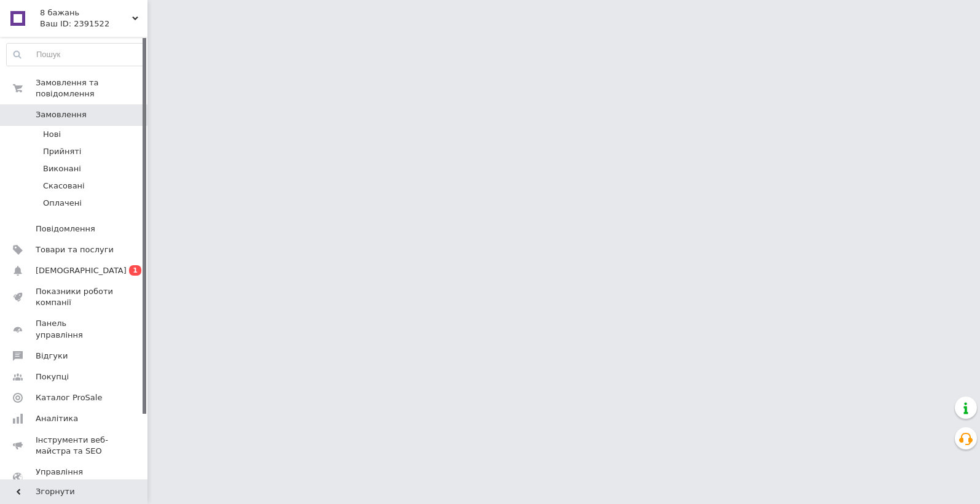  Describe the element at coordinates (62, 169) in the screenshot. I see `span: Виконані` at that location.